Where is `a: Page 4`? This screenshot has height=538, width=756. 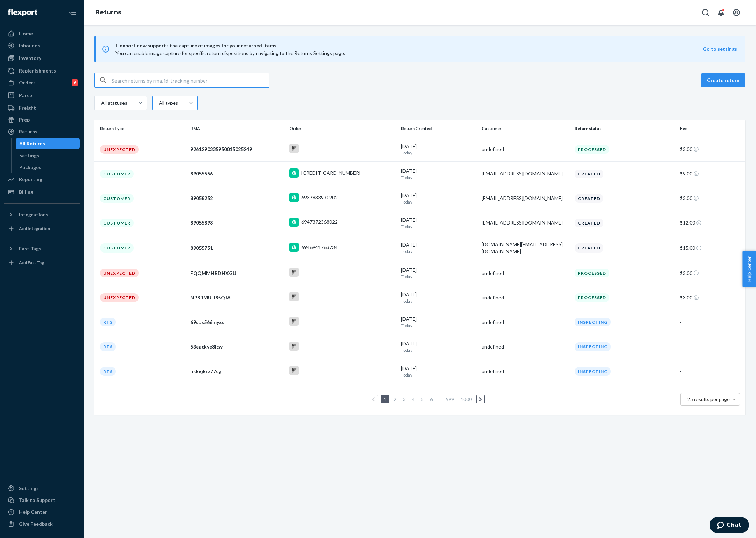 a: Page 4 is located at coordinates (414, 399).